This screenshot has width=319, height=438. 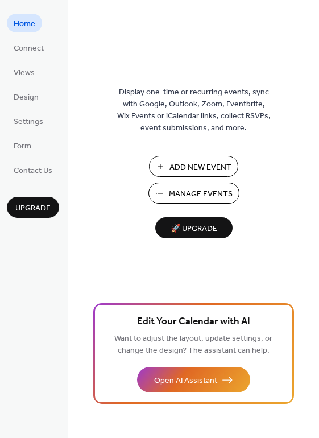 I want to click on button: Upgrade, so click(x=33, y=207).